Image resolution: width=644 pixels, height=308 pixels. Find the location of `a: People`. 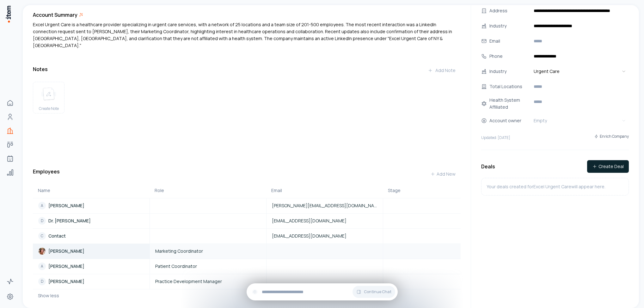

a: People is located at coordinates (10, 117).